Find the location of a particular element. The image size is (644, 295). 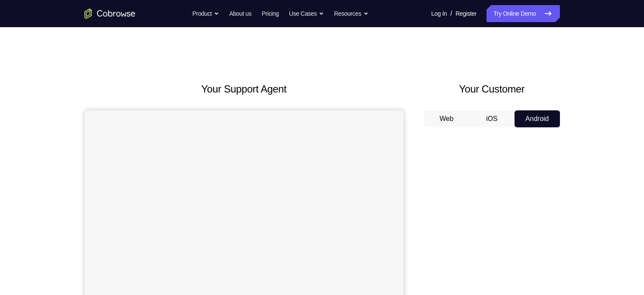

h2: Your Support Agent is located at coordinates (244, 89).